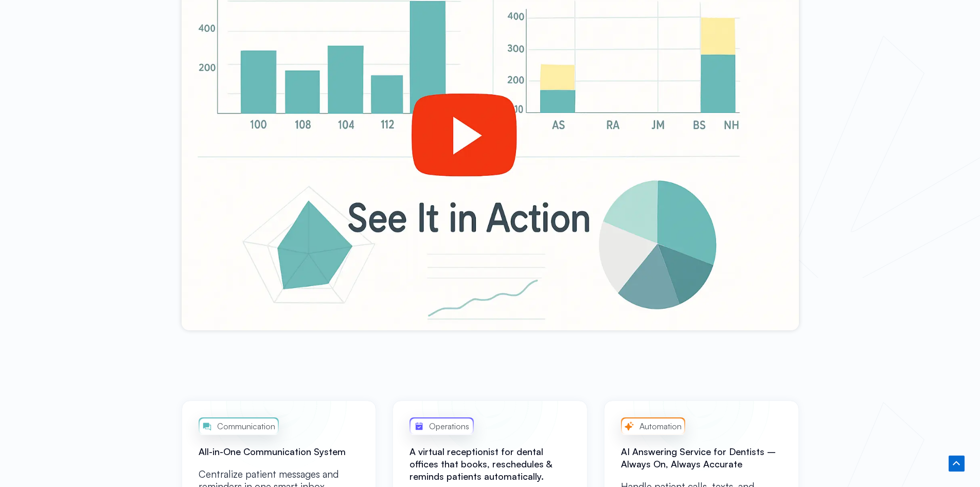  I want to click on span: Automation, so click(659, 426).